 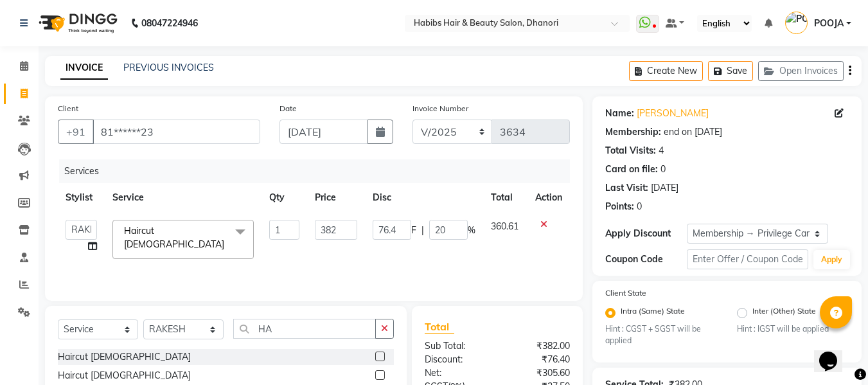 I want to click on small: Hint : IGST will be applied, so click(x=793, y=329).